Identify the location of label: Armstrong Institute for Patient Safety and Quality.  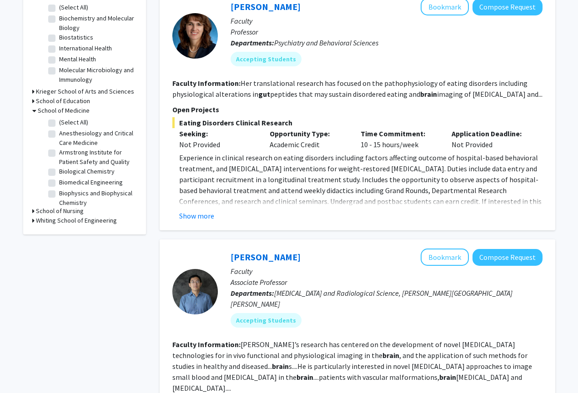
(97, 157).